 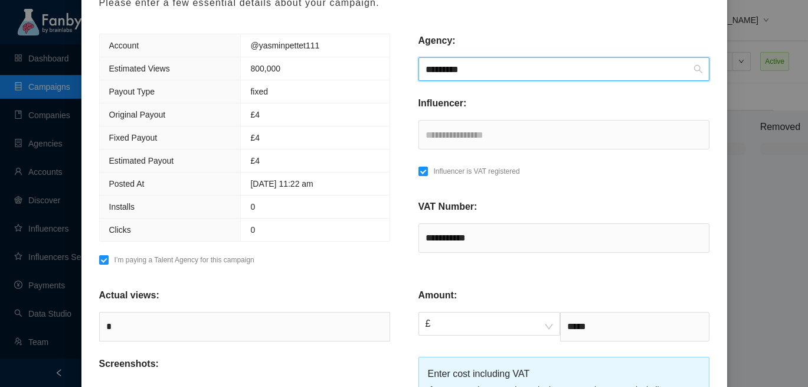 I want to click on p: Screenshots:, so click(x=129, y=364).